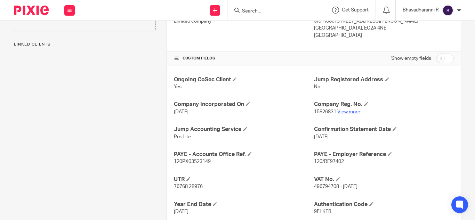 The image size is (475, 220). Describe the element at coordinates (244, 58) in the screenshot. I see `h4: CUSTOM FIELDS` at that location.